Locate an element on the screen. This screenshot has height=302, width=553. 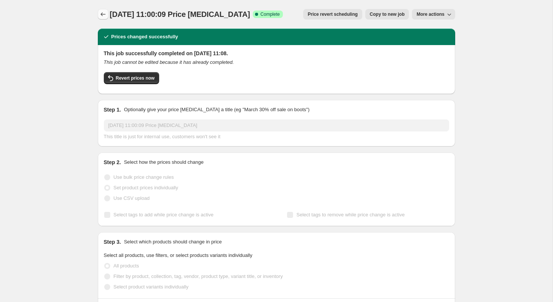
h2: Step 3. is located at coordinates (112, 242).